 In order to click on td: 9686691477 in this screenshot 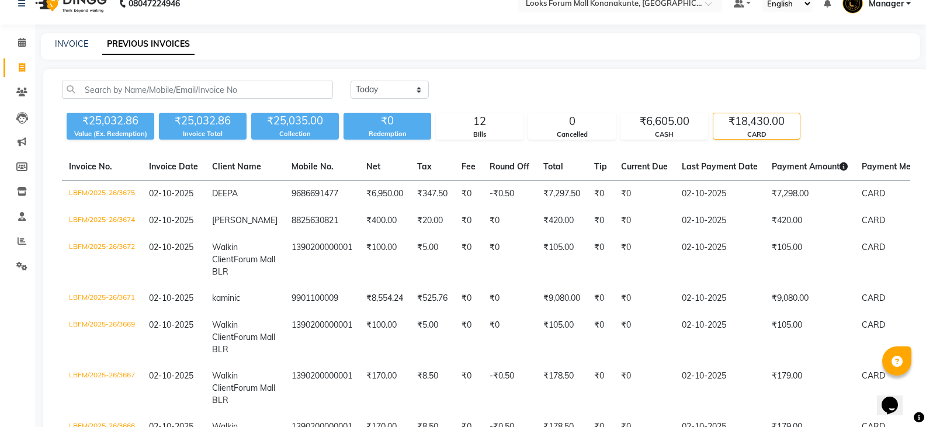, I will do `click(322, 194)`.